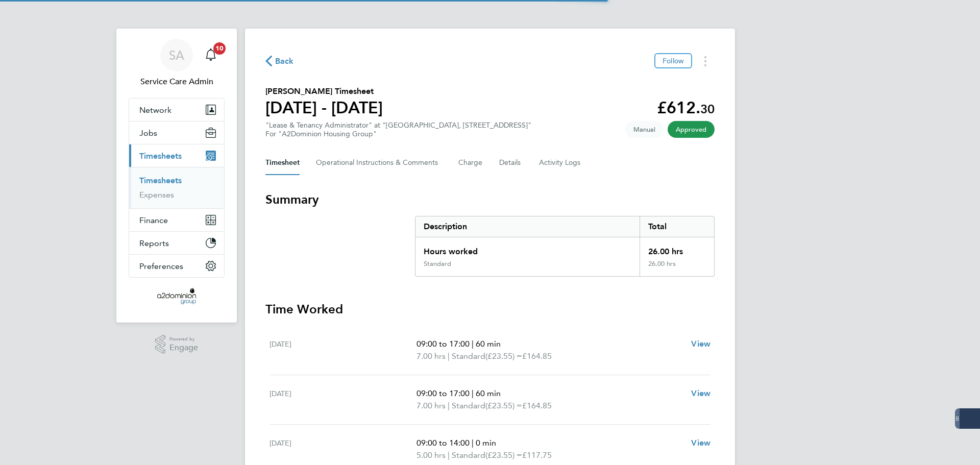  I want to click on span: Engage, so click(183, 348).